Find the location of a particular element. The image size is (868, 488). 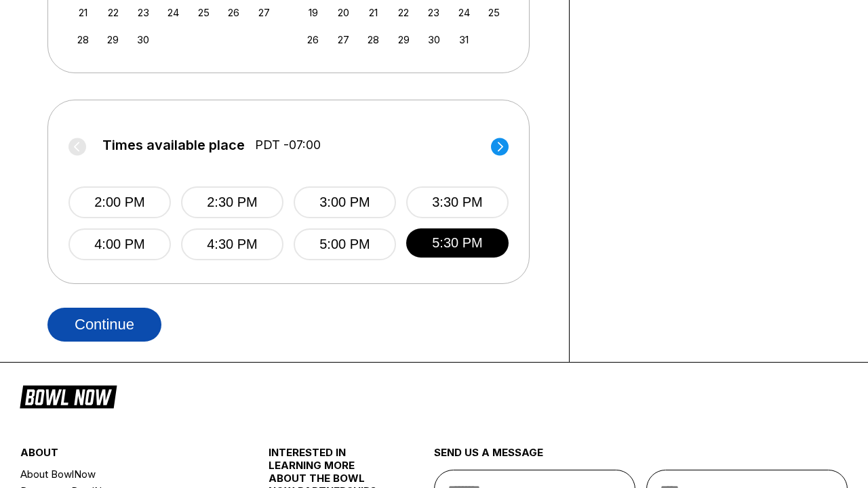

div: Choose Monday, October 20th, 2025 is located at coordinates (343, 12).